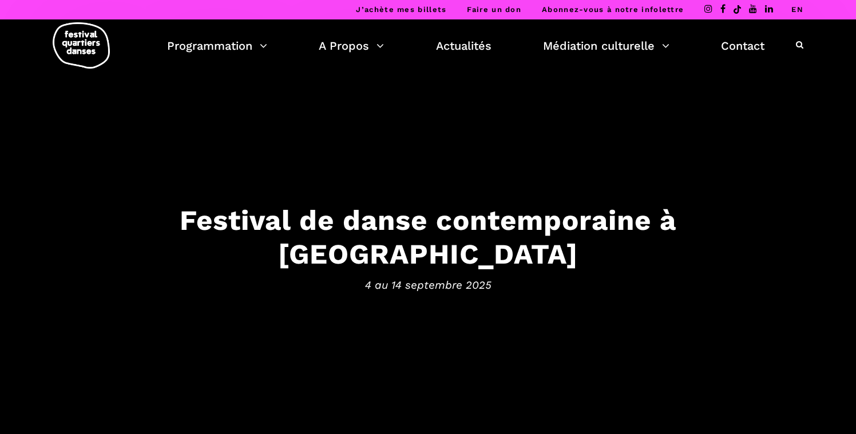 Image resolution: width=856 pixels, height=434 pixels. What do you see at coordinates (613, 9) in the screenshot?
I see `a: Abonnez-vous à notre infolettre` at bounding box center [613, 9].